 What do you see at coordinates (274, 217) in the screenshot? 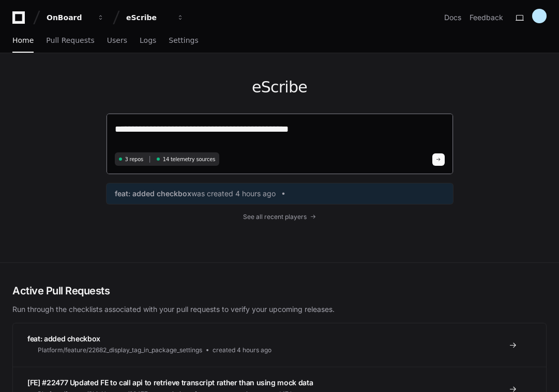
I see `span: See all recent players` at bounding box center [274, 217].